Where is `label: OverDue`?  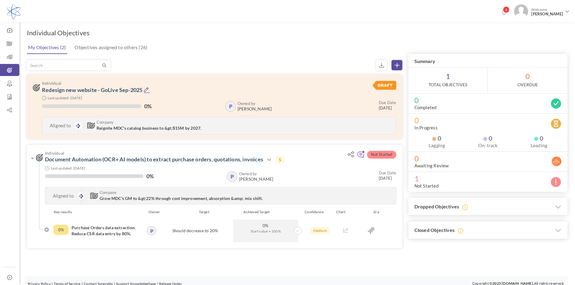 label: OverDue is located at coordinates (528, 85).